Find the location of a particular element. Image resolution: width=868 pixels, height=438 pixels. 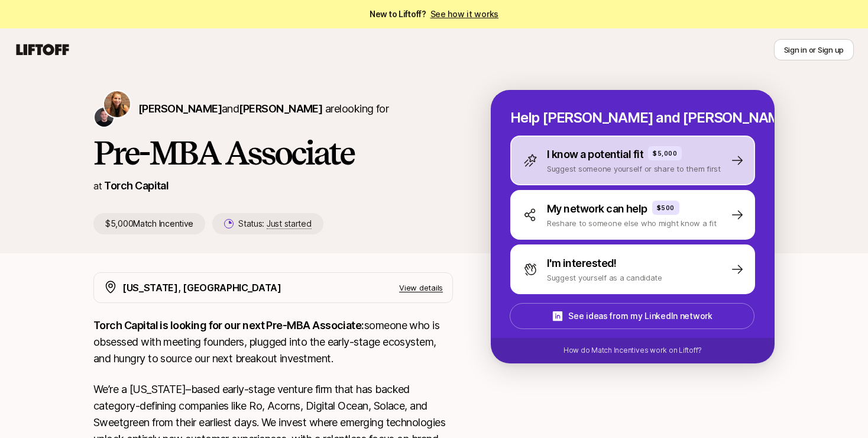

p: View details is located at coordinates (421, 288).